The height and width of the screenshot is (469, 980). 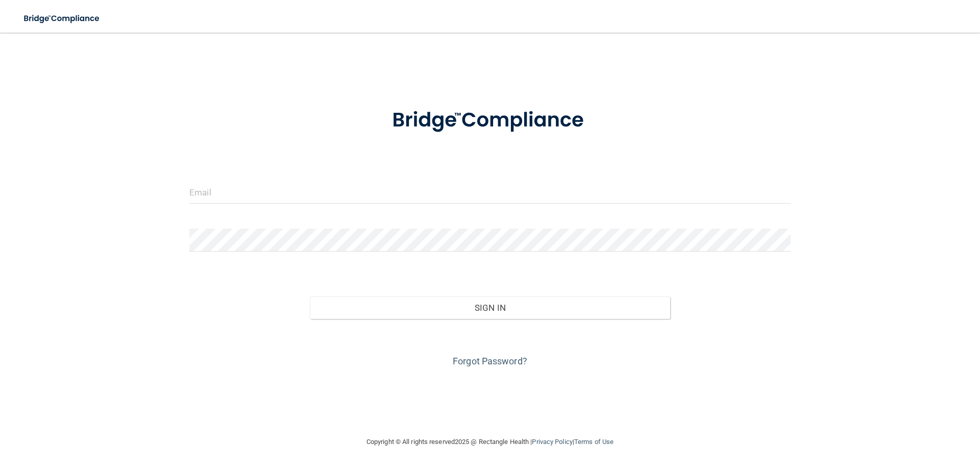 What do you see at coordinates (490, 192) in the screenshot?
I see `input: Email` at bounding box center [490, 192].